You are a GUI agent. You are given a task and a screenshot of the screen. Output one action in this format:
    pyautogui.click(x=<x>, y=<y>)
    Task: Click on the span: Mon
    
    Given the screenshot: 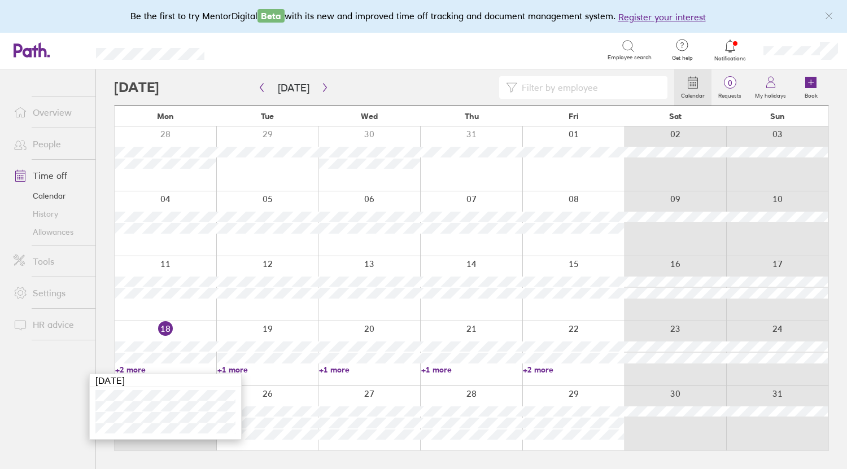 What is the action you would take?
    pyautogui.click(x=165, y=116)
    